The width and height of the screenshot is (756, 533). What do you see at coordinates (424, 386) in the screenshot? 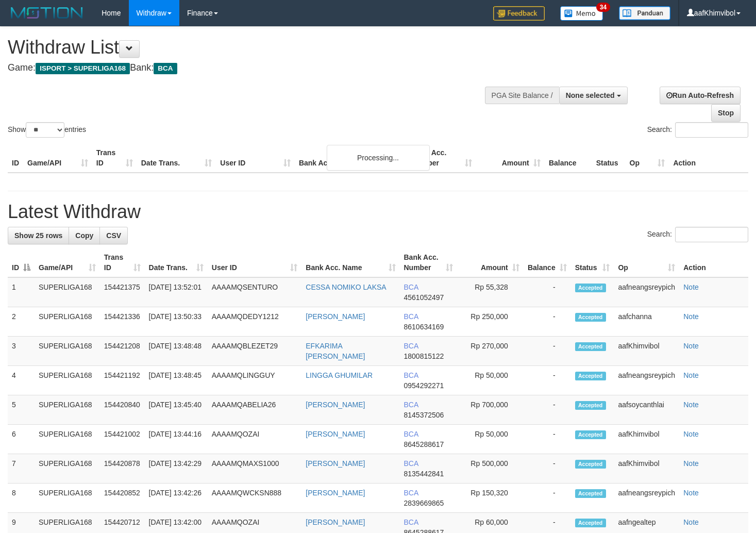
I see `span: Copy 0954292271 to clipboard` at bounding box center [424, 386].